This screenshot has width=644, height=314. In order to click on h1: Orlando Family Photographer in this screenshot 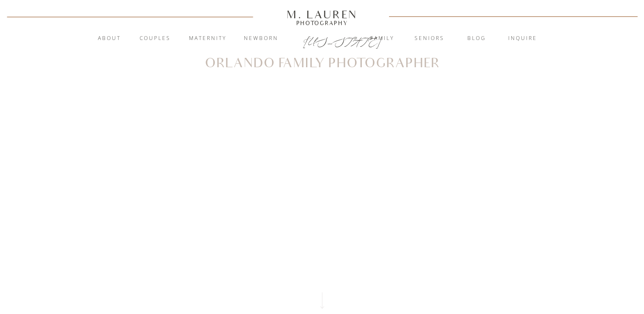, I will do `click(322, 64)`.